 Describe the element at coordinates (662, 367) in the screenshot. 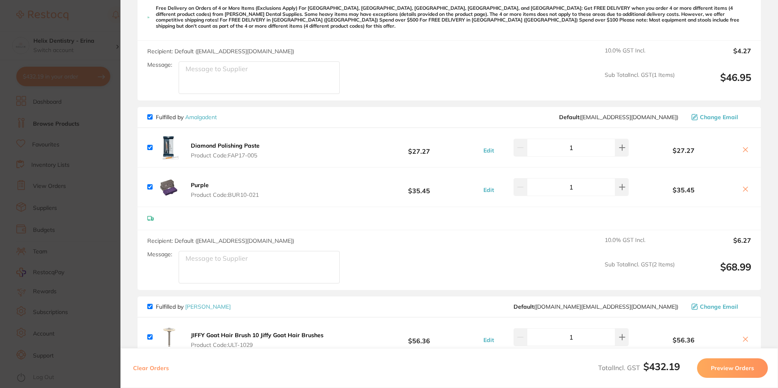

I see `b: $432.19` at that location.